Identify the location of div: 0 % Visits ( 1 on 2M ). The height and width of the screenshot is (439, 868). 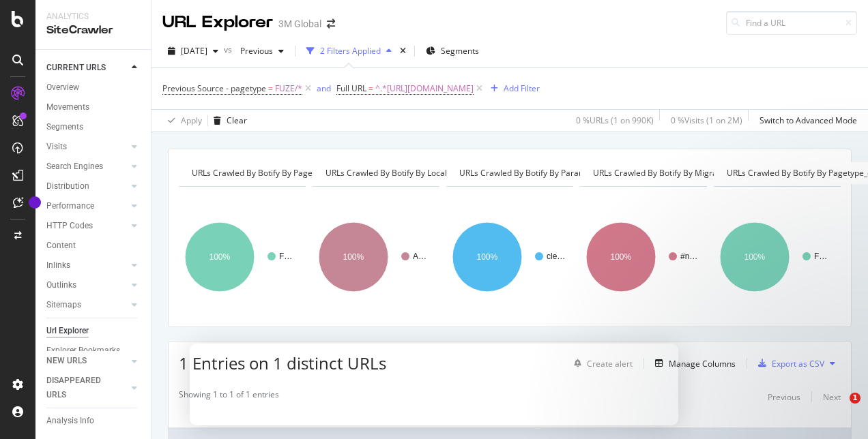
(706, 120).